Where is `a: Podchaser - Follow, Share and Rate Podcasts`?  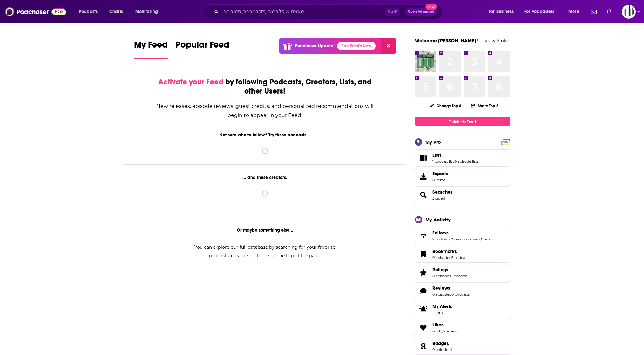 a: Podchaser - Follow, Share and Rate Podcasts is located at coordinates (35, 12).